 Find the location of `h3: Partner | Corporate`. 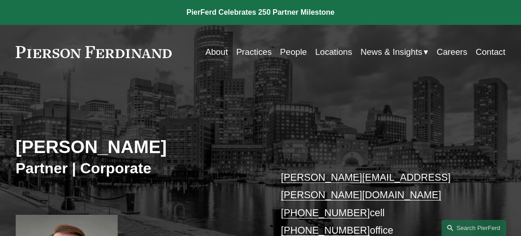

h3: Partner | Corporate is located at coordinates (138, 169).